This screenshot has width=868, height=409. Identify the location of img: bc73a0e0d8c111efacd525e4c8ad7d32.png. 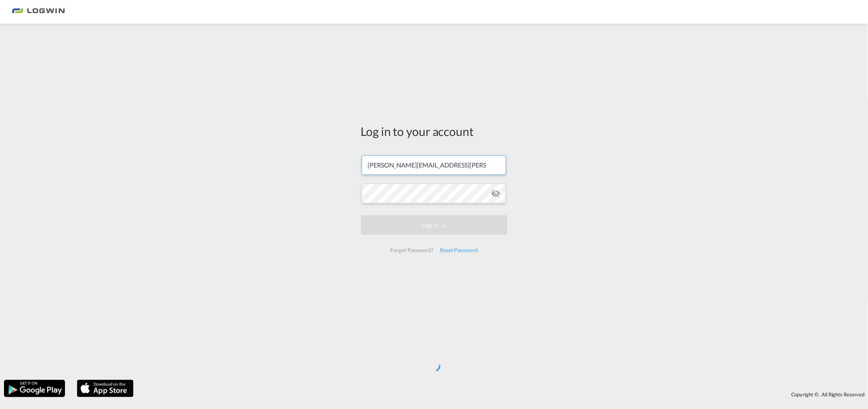
(38, 12).